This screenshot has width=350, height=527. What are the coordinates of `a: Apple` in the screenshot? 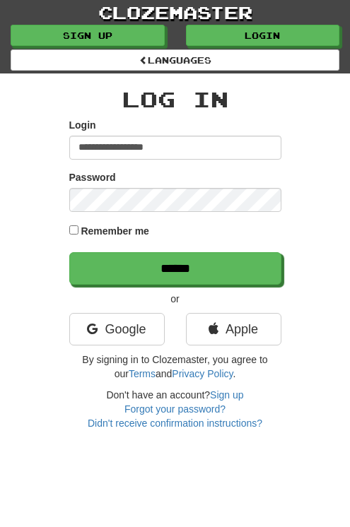 It's located at (233, 329).